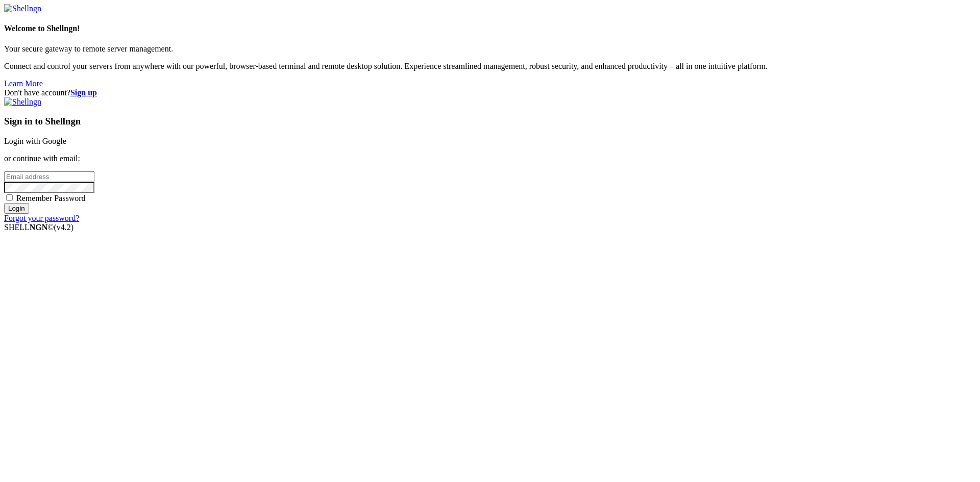 This screenshot has height=482, width=980. Describe the element at coordinates (35, 140) in the screenshot. I see `a: Login with Google` at that location.